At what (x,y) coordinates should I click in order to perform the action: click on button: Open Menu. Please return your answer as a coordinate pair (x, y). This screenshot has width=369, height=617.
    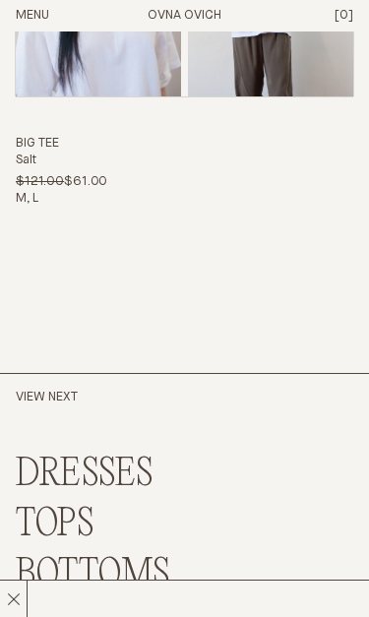
    Looking at the image, I should click on (32, 16).